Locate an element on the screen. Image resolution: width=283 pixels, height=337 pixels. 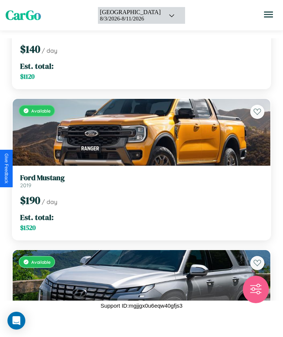
span: $ 190 is located at coordinates (30, 200).